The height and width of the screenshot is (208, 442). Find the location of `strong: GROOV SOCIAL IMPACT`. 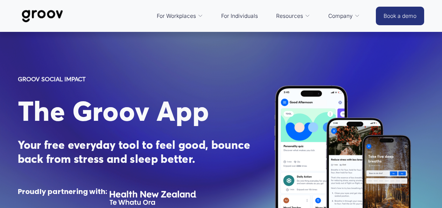

strong: GROOV SOCIAL IMPACT is located at coordinates (52, 79).